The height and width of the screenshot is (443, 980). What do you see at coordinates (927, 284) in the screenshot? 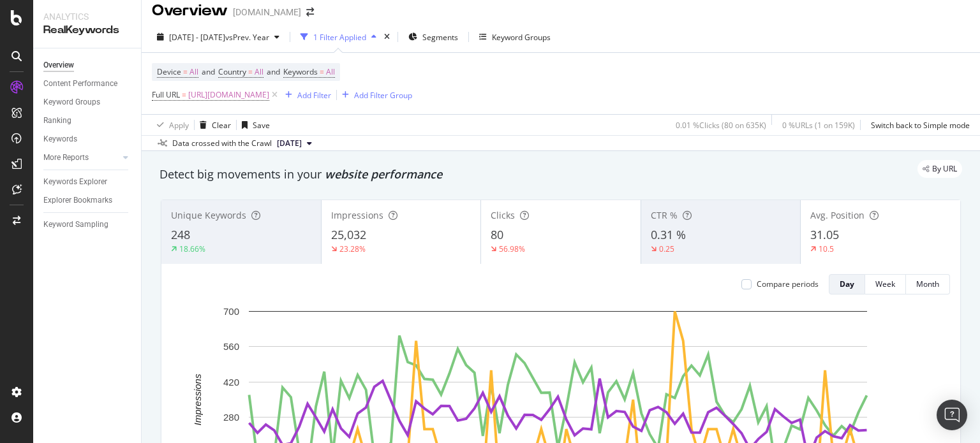
I see `div: Month` at bounding box center [927, 284].